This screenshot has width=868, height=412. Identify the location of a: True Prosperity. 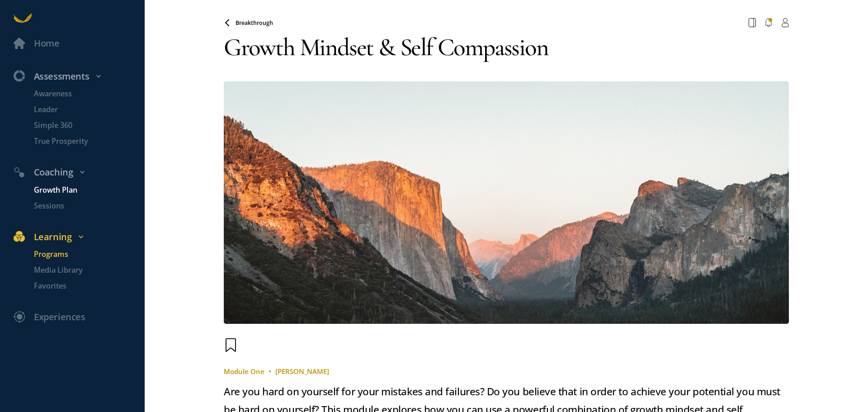
(82, 141).